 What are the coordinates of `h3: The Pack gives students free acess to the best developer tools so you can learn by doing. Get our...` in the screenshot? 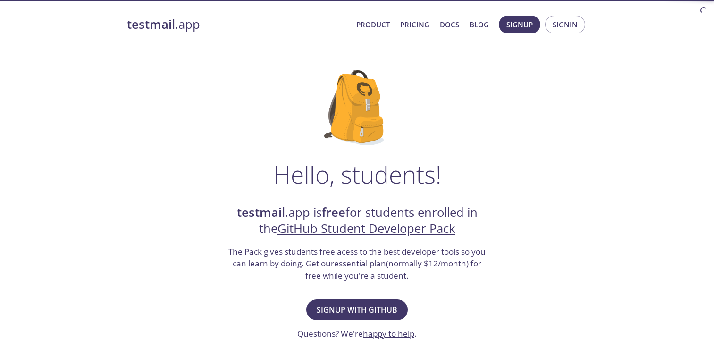 It's located at (357, 264).